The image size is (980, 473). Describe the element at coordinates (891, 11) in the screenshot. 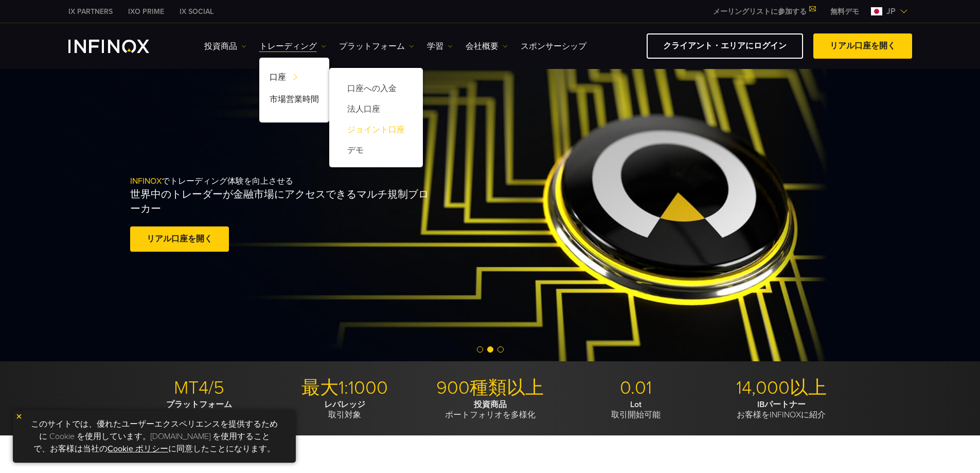

I see `span: jp` at that location.